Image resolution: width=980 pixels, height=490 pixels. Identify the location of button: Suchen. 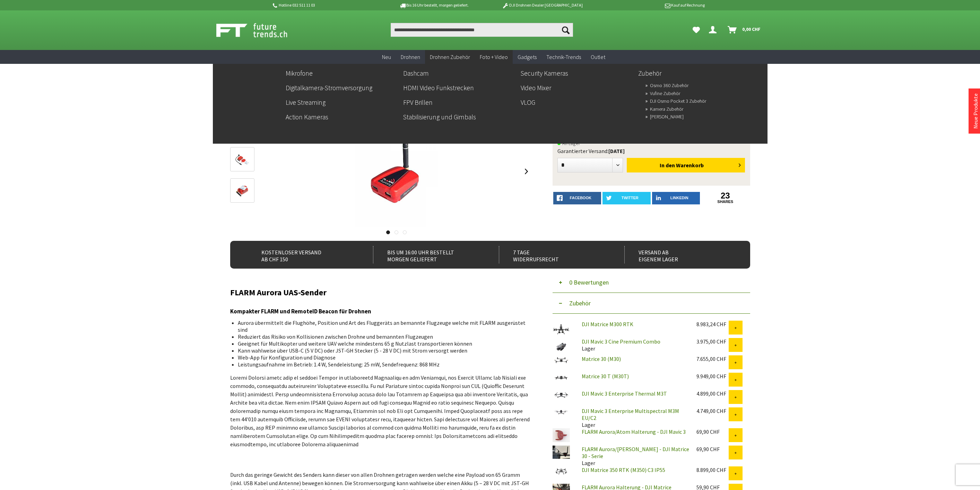
(566, 30).